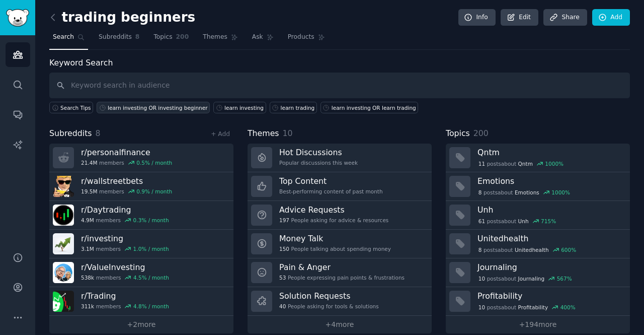 The width and height of the screenshot is (644, 335). What do you see at coordinates (533, 307) in the screenshot?
I see `span: Profitability` at bounding box center [533, 307].